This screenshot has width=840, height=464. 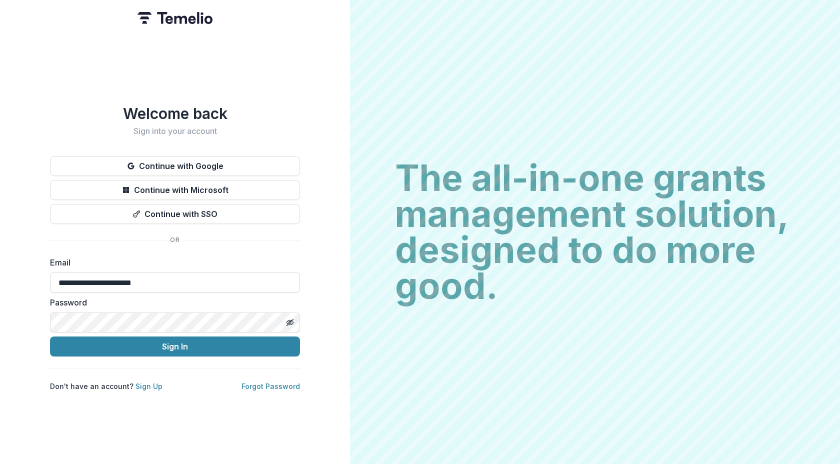 What do you see at coordinates (175, 18) in the screenshot?
I see `img: Temelio` at bounding box center [175, 18].